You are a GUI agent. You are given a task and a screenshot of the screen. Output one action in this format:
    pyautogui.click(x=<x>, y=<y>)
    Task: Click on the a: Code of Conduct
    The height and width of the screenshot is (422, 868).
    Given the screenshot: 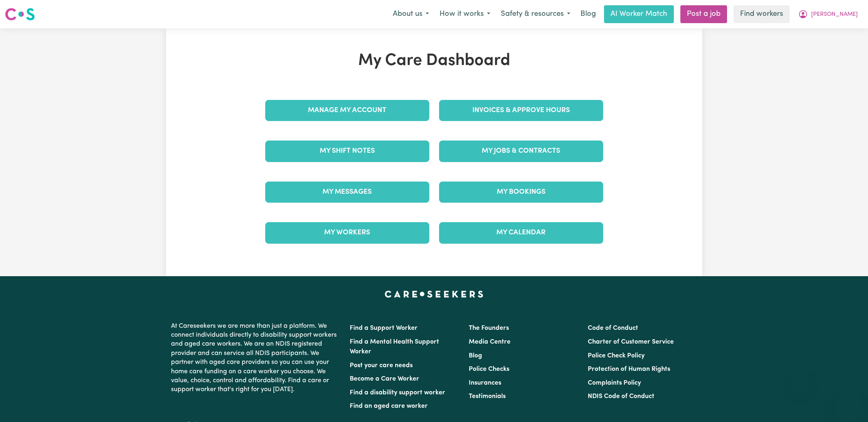 What is the action you would take?
    pyautogui.click(x=613, y=328)
    